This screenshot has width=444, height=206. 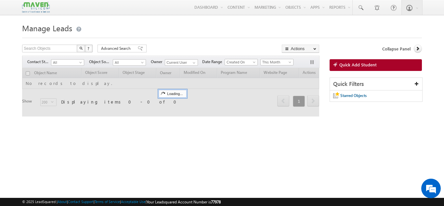 What do you see at coordinates (216, 201) in the screenshot?
I see `span: 77978` at bounding box center [216, 201].